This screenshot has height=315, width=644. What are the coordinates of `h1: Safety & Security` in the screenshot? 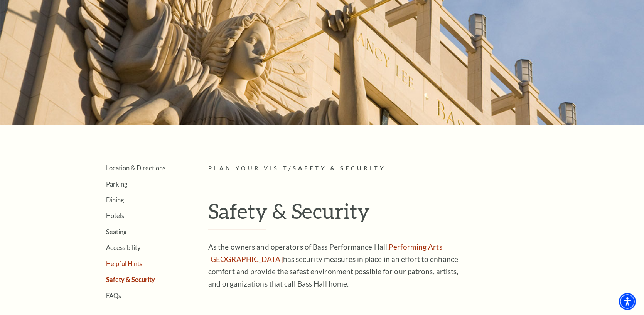 It's located at (384, 215).